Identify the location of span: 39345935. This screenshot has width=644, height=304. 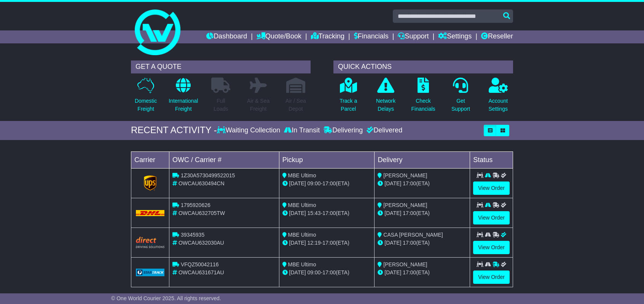
(193, 235).